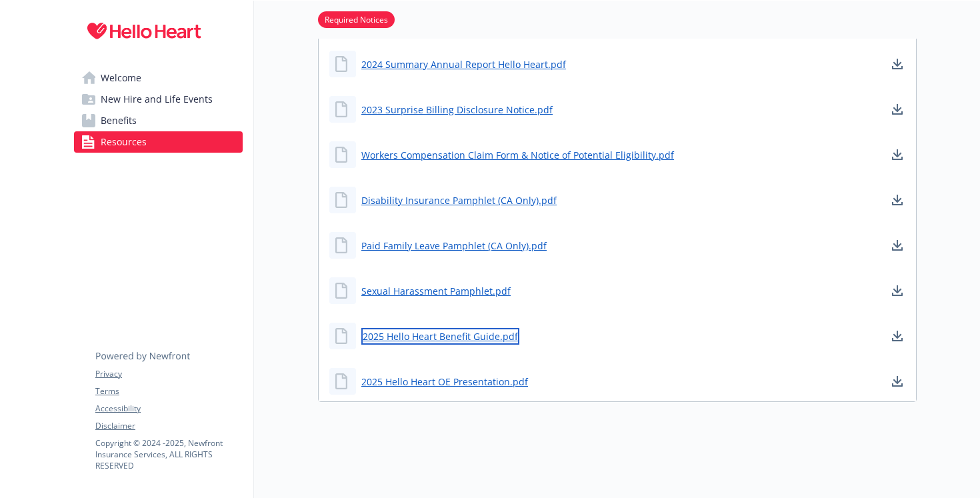  I want to click on a: New Hire and Life Events, so click(158, 100).